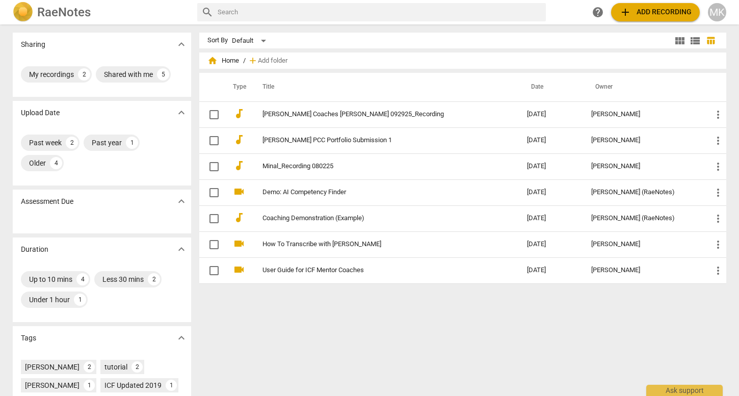 This screenshot has height=396, width=739. I want to click on p: Assessment Due, so click(47, 201).